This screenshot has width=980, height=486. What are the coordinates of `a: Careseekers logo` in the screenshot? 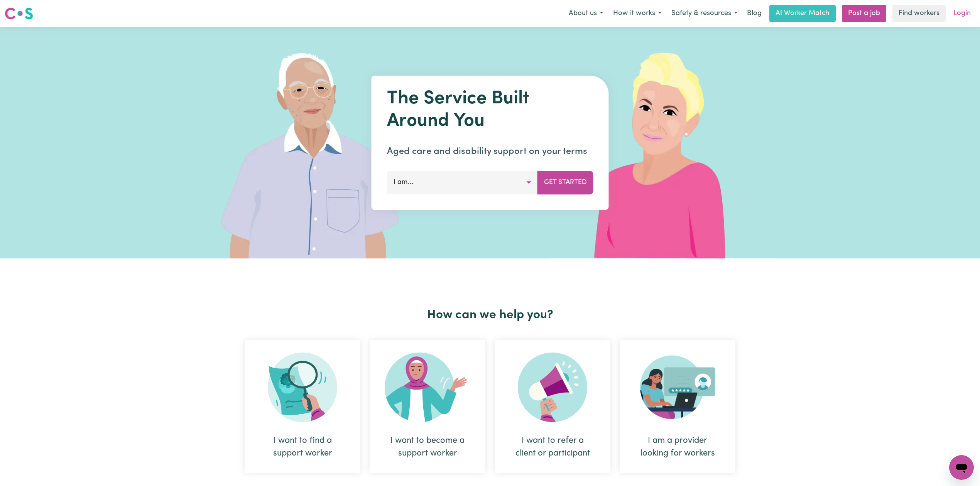 It's located at (19, 14).